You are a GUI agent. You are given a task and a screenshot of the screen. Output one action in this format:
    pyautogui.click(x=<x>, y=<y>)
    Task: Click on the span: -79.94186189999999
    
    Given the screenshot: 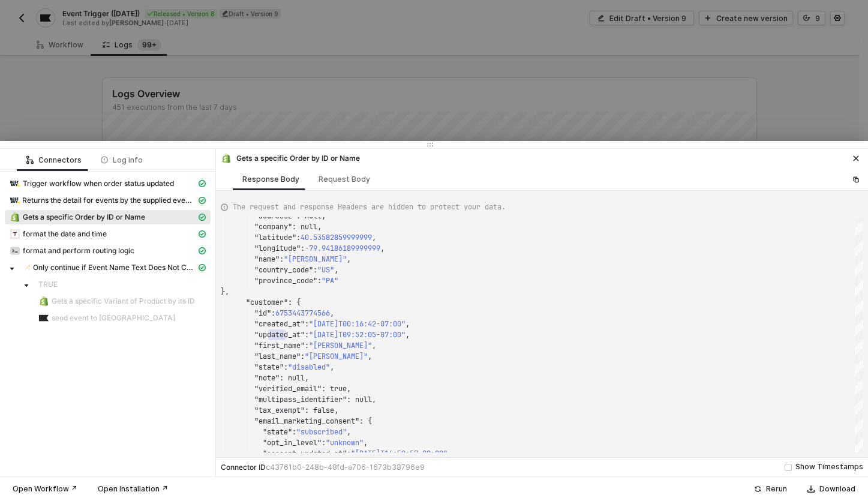 What is the action you would take?
    pyautogui.click(x=343, y=249)
    